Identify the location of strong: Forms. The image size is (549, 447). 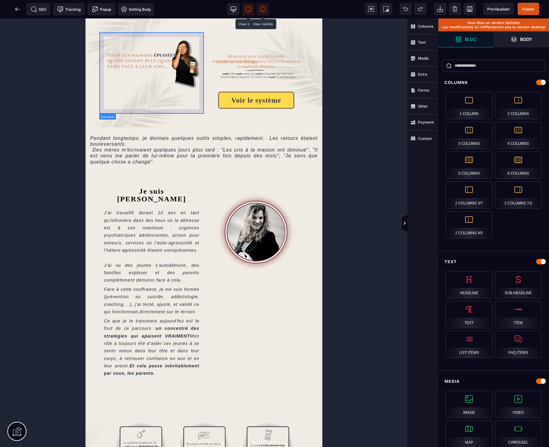
(423, 90).